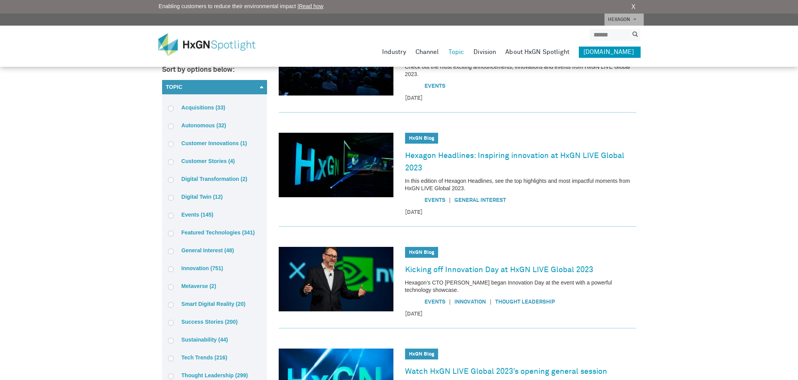 The width and height of the screenshot is (798, 380). Describe the element at coordinates (394, 52) in the screenshot. I see `a: Industry` at that location.